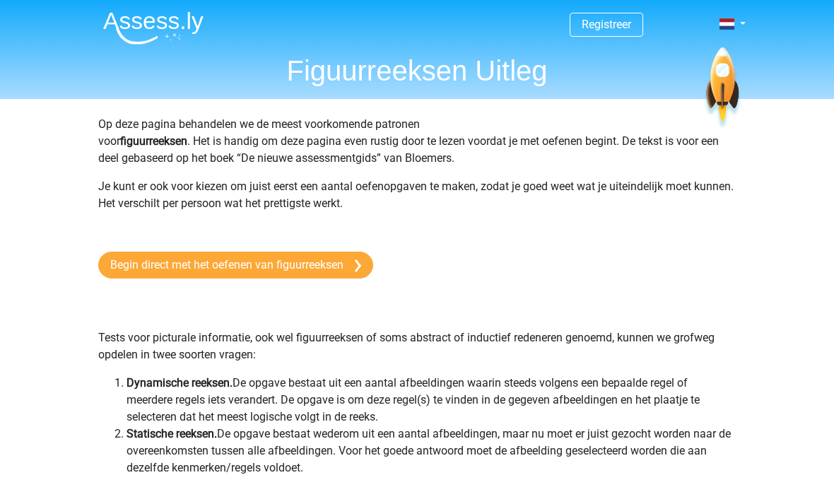  I want to click on a: Begin direct met het oefenen van figuurreeksen, so click(235, 265).